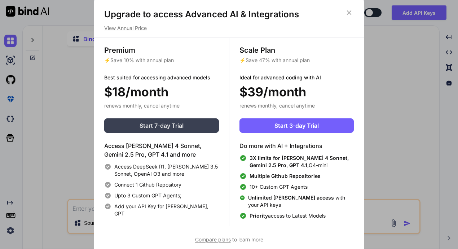  What do you see at coordinates (259, 215) in the screenshot?
I see `span: Priority` at bounding box center [259, 215].